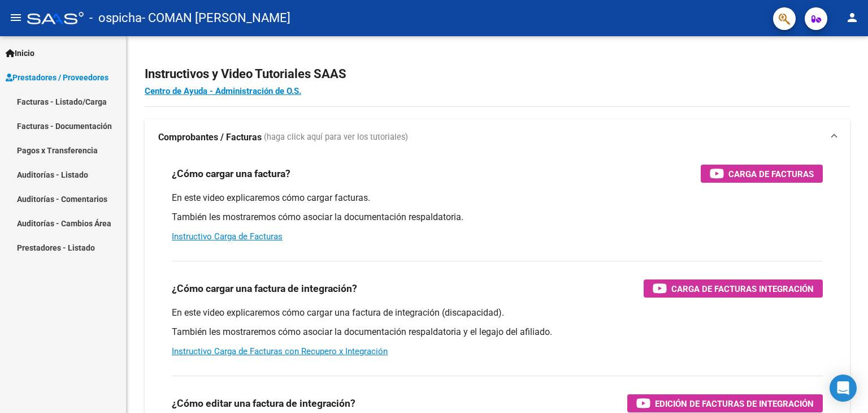  Describe the element at coordinates (497, 217) in the screenshot. I see `p: También les mostraremos cómo asociar la documentación respaldatoria.` at that location.